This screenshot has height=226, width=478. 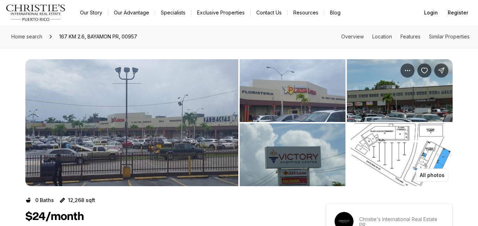 I want to click on li: 1 of 2, so click(x=132, y=123).